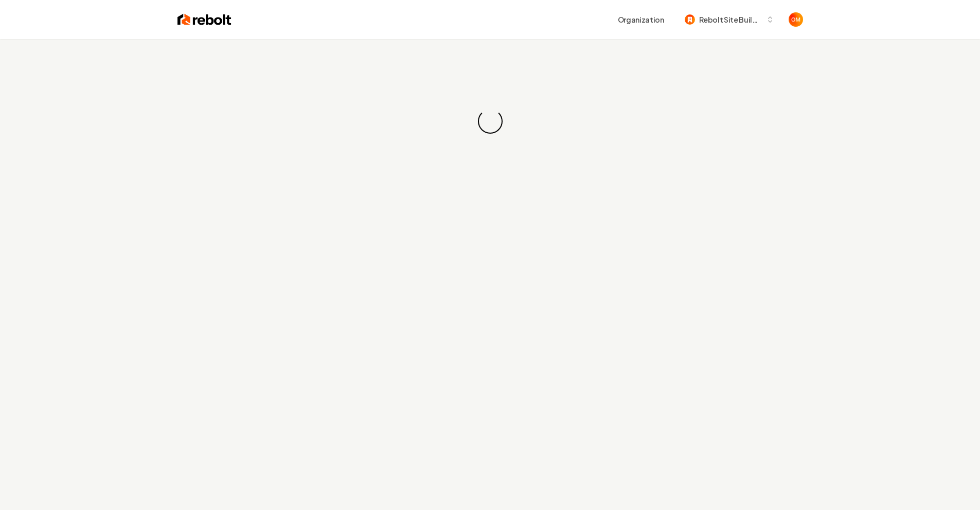 Image resolution: width=980 pixels, height=510 pixels. I want to click on div: Loading, so click(490, 121).